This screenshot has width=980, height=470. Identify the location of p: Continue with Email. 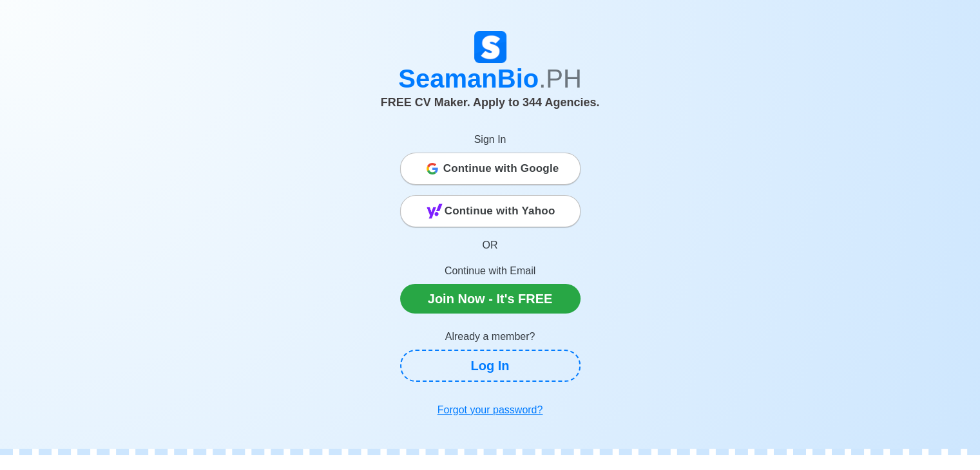
(490, 271).